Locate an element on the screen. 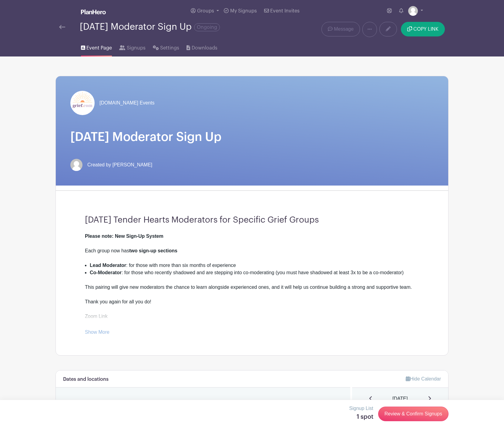  li: : for those with more than six months of experience is located at coordinates (254, 265).